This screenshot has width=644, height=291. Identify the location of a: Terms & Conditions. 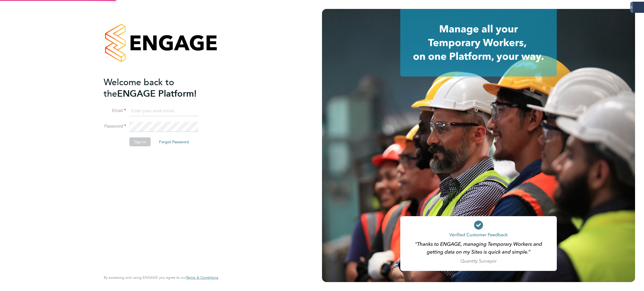
(202, 278).